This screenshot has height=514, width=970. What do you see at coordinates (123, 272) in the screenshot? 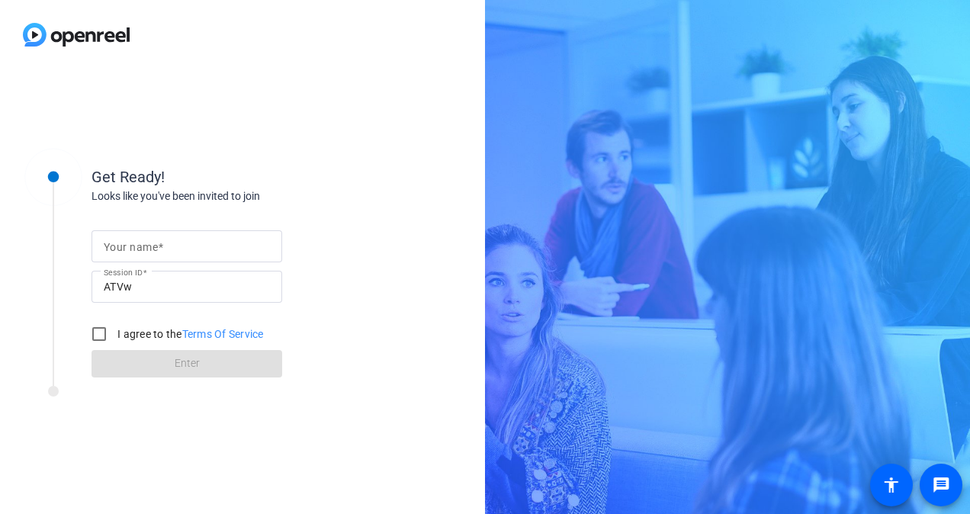
I see `mat-label: Session ID` at bounding box center [123, 272].